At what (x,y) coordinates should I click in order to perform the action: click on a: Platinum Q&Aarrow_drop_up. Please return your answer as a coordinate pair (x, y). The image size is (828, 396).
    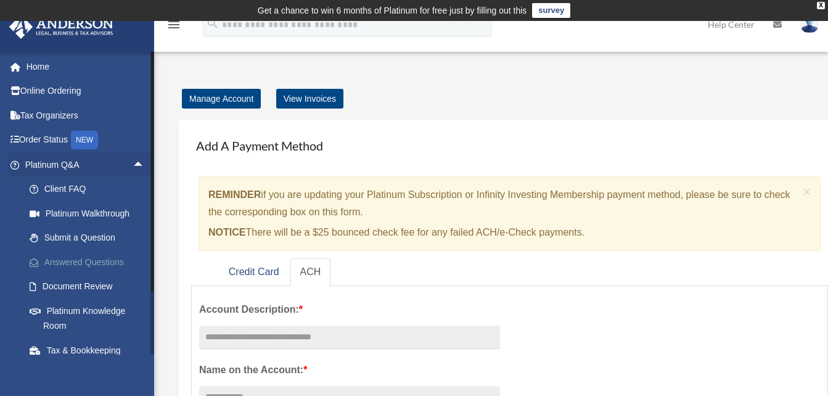
    Looking at the image, I should click on (86, 165).